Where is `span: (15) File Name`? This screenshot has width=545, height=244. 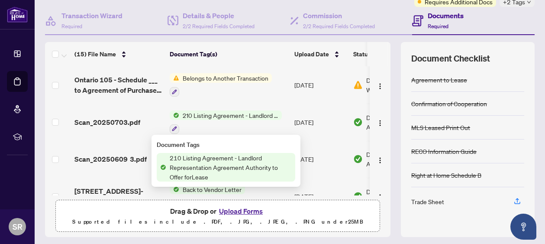
span: (15) File Name is located at coordinates (95, 54).